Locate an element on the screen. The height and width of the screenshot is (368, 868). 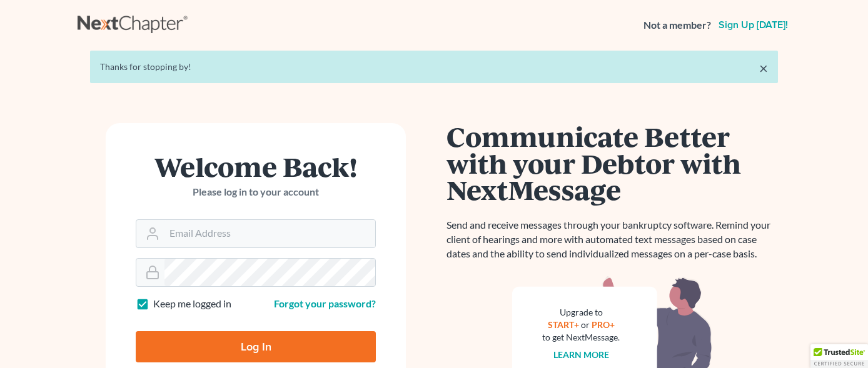
a: Forgot your password? is located at coordinates (325, 303).